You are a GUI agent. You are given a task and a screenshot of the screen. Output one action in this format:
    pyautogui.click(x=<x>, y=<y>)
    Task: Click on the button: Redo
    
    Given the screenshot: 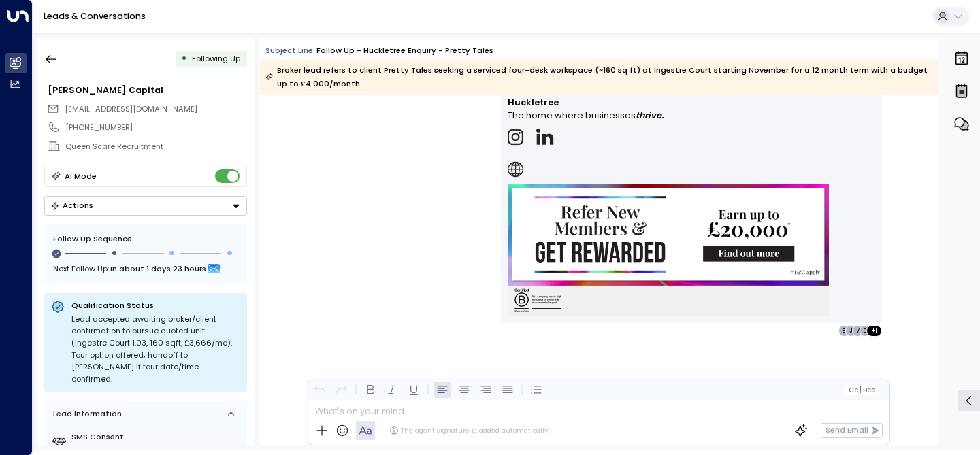 What is the action you would take?
    pyautogui.click(x=342, y=390)
    